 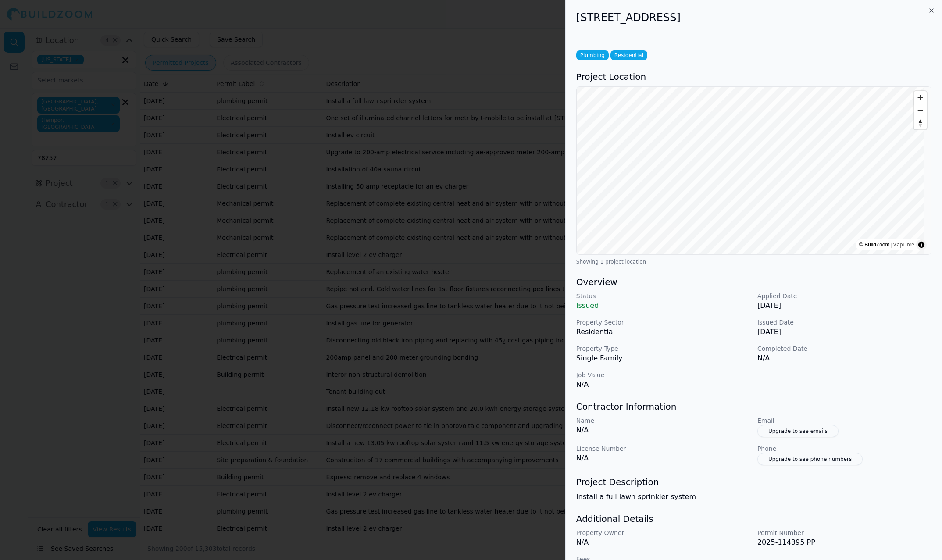 I want to click on h3: Project Description, so click(x=754, y=482).